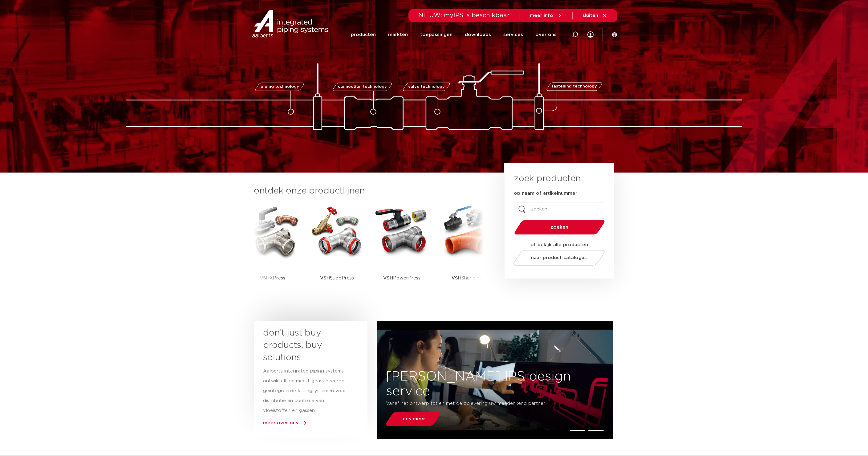 The image size is (868, 456). I want to click on a: markten, so click(398, 35).